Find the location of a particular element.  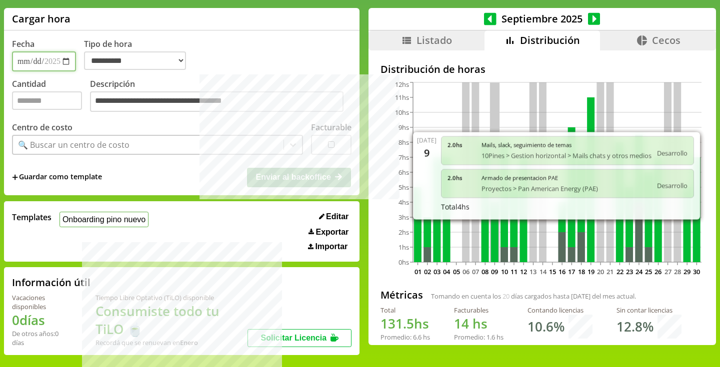

span: Templates is located at coordinates (31, 217).